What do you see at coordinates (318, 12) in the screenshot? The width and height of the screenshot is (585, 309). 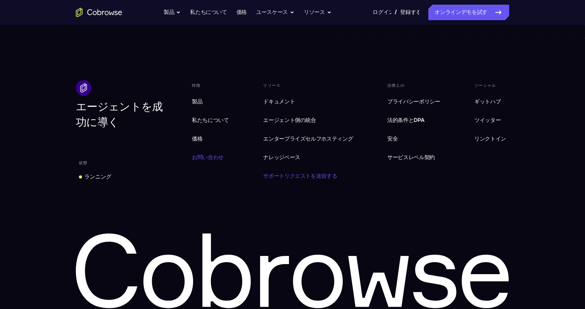 I see `button: リソース` at bounding box center [318, 12].